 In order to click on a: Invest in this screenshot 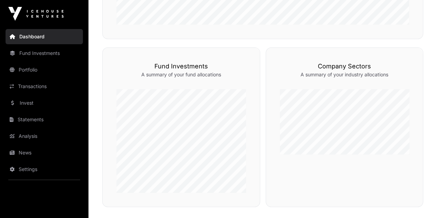, I will do `click(44, 103)`.